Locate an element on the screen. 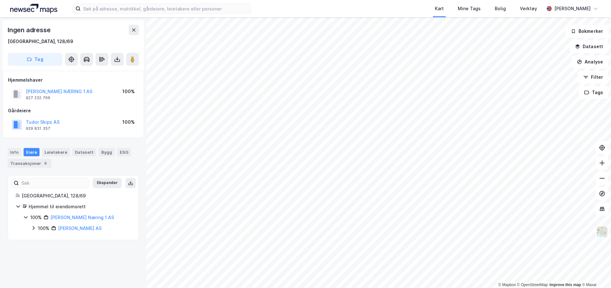 This screenshot has width=611, height=288. button: Datasett is located at coordinates (589, 47).